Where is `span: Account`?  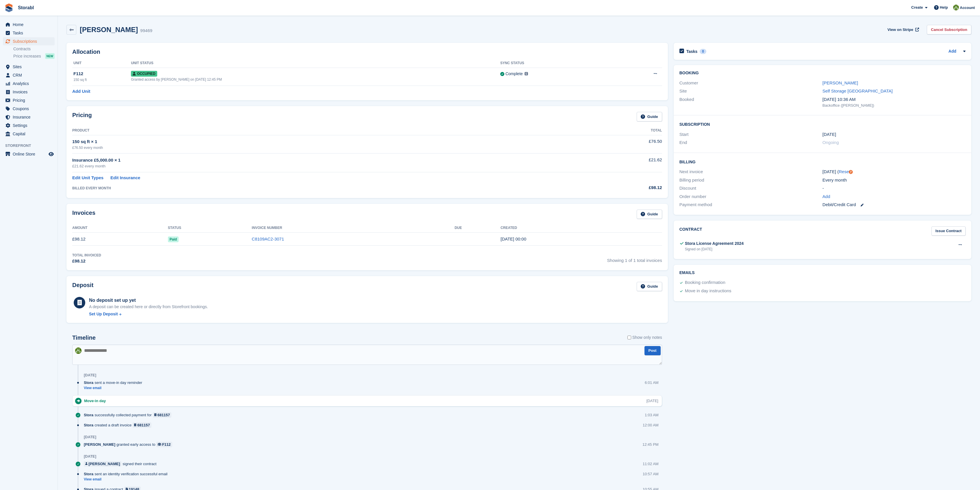
span: Account is located at coordinates (967, 8).